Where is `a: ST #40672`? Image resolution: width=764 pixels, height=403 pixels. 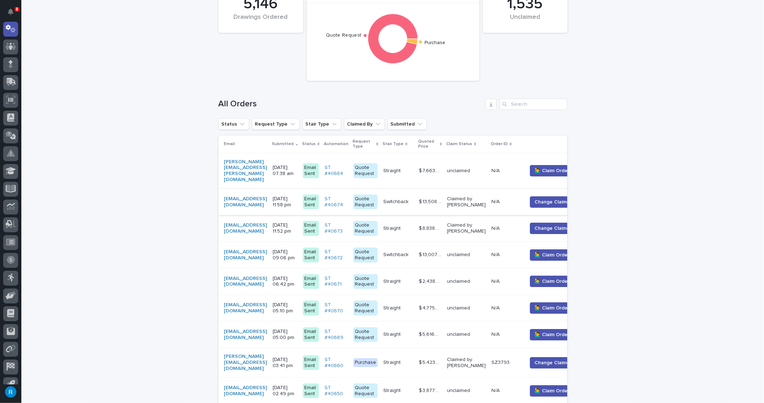 a: ST #40672 is located at coordinates (336, 255).